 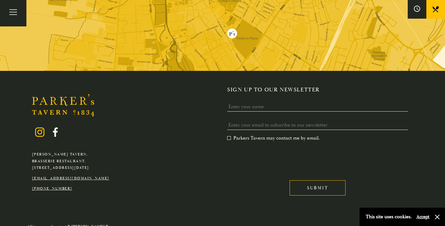 I want to click on p: This site uses cookies., so click(x=389, y=217).